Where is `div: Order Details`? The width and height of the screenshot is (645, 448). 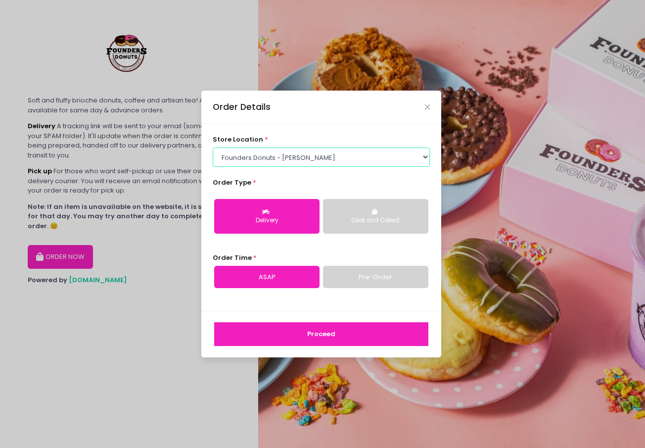 div: Order Details is located at coordinates (241, 107).